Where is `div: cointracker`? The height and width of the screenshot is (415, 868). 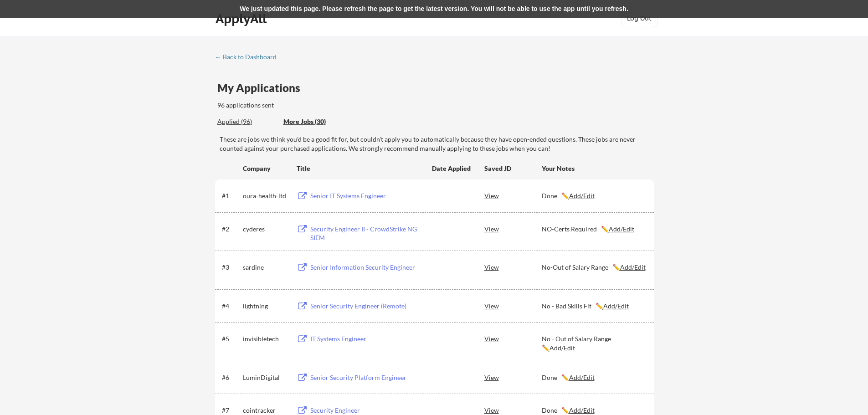
div: cointracker is located at coordinates (266, 411).